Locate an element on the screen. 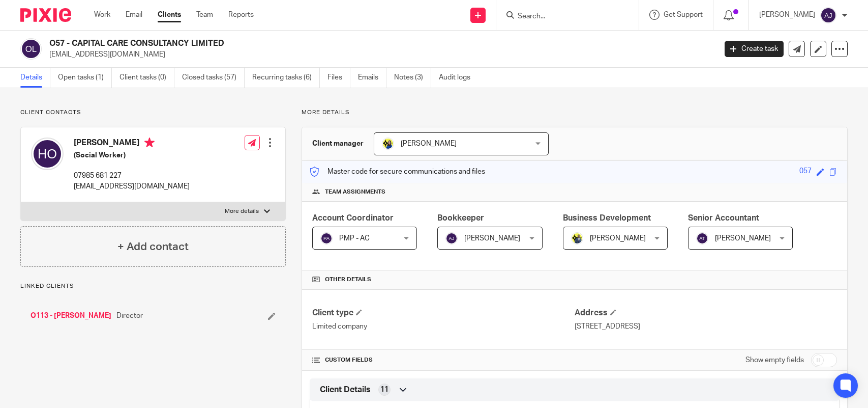  a: Open tasks (1) is located at coordinates (85, 77).